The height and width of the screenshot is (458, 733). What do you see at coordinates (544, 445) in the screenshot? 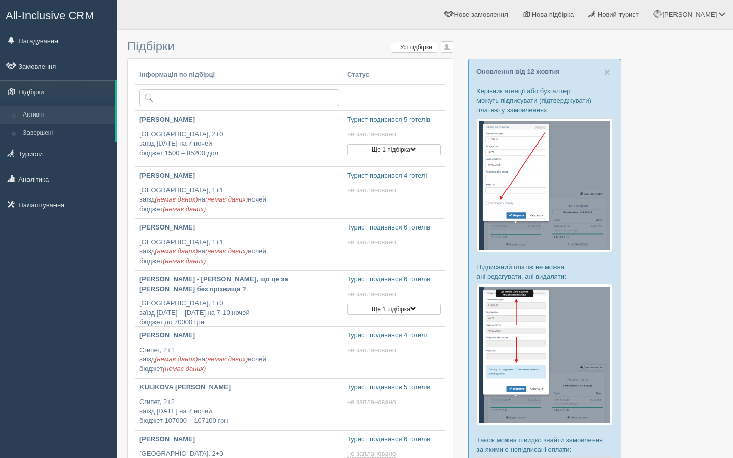
I see `p: Також можна швидко знайти замовлення за якими є непідписані оплати:` at bounding box center [544, 445].